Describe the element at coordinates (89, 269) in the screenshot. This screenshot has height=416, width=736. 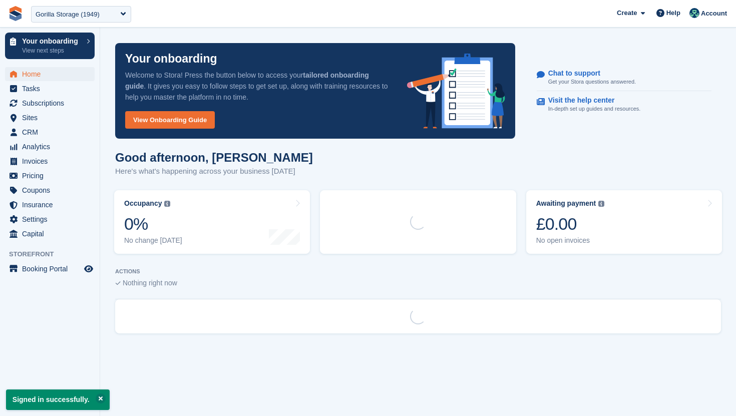
I see `a: Preview store` at that location.